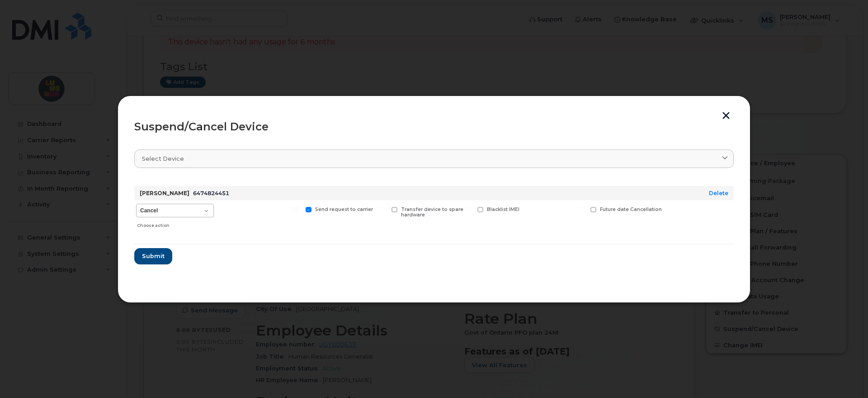 The height and width of the screenshot is (398, 868). Describe the element at coordinates (344, 209) in the screenshot. I see `span: Send request to carrier` at that location.